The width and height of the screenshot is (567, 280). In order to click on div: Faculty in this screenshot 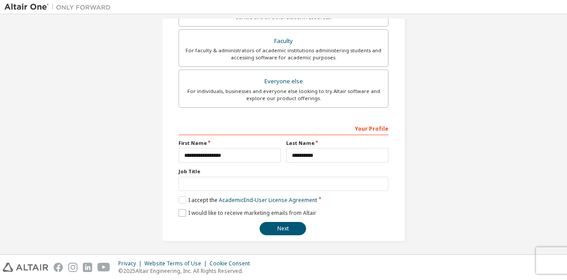, I will do `click(284, 41)`.